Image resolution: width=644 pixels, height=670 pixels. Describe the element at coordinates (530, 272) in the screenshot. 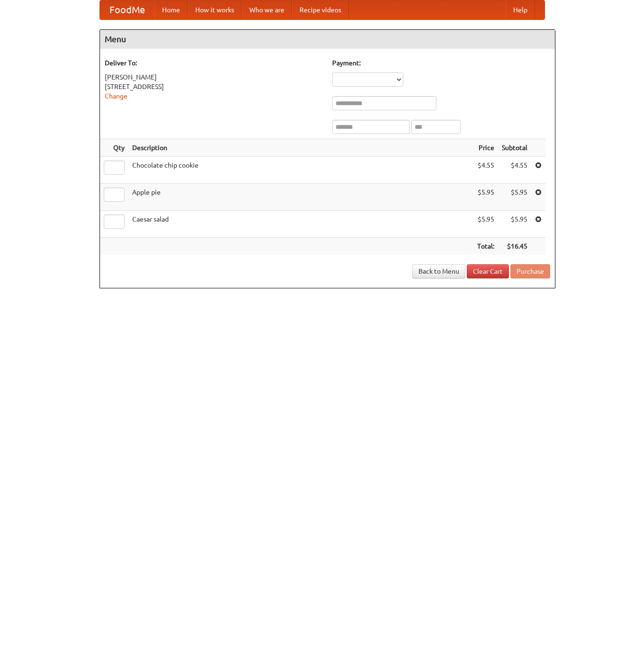

I see `button: Purchase` at that location.